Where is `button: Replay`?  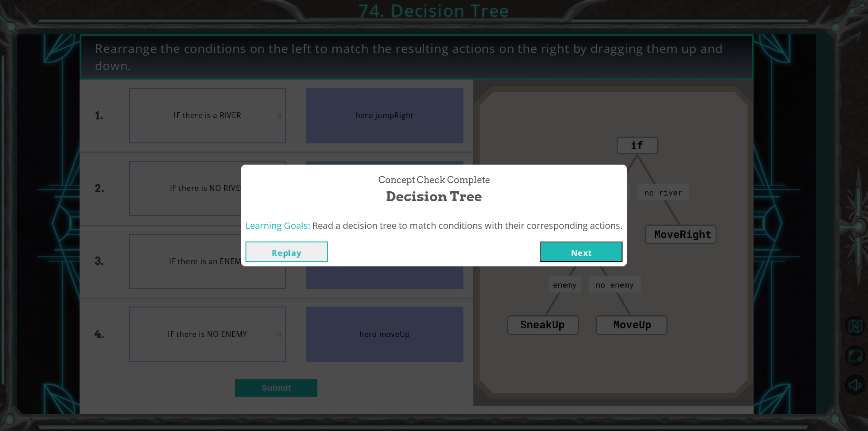 button: Replay is located at coordinates (287, 252).